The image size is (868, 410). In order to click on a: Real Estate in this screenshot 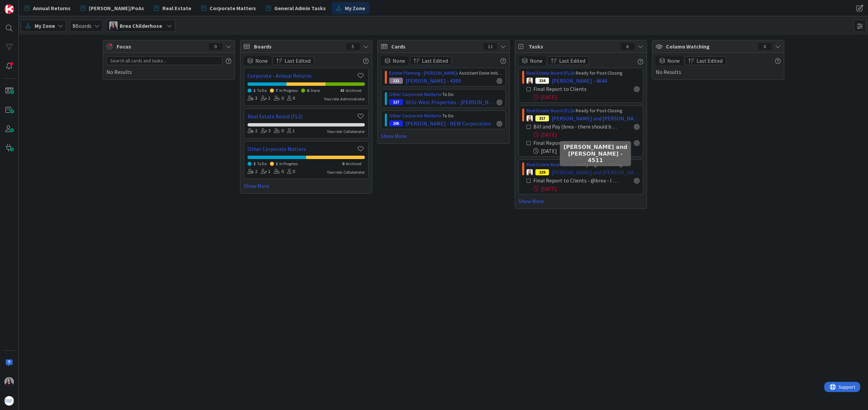, I will do `click(173, 8)`.